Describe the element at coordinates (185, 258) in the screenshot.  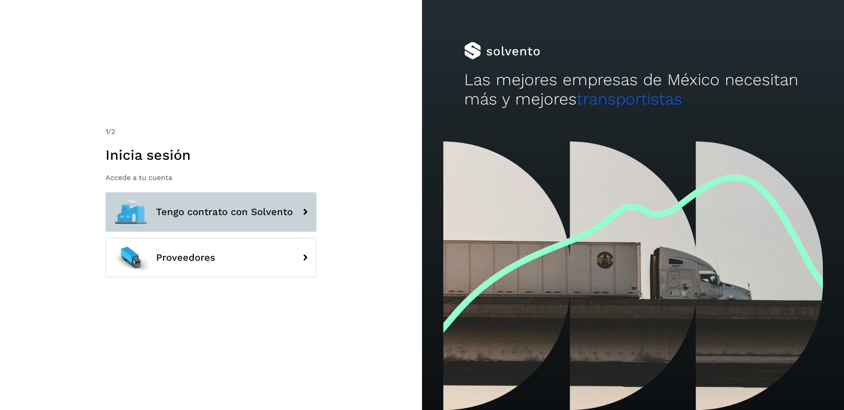
I see `span: Proveedores` at that location.